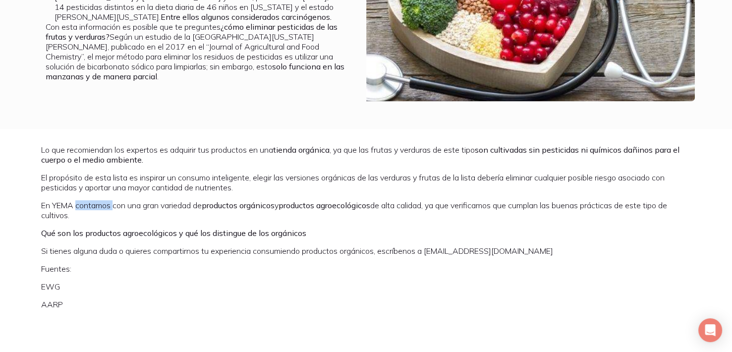 The width and height of the screenshot is (732, 352). Describe the element at coordinates (246, 17) in the screenshot. I see `b: Entre ellos algunos considerados carcinógenos.` at that location.